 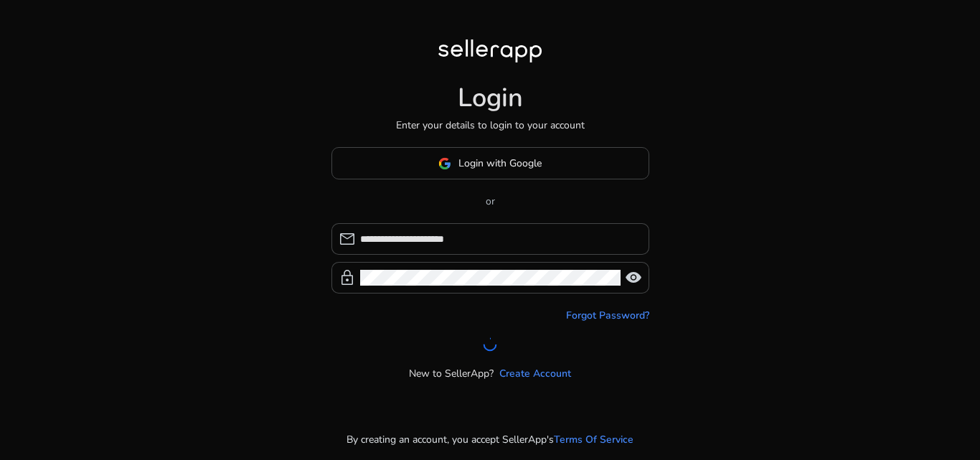 What do you see at coordinates (633, 278) in the screenshot?
I see `span: visibility` at bounding box center [633, 278].